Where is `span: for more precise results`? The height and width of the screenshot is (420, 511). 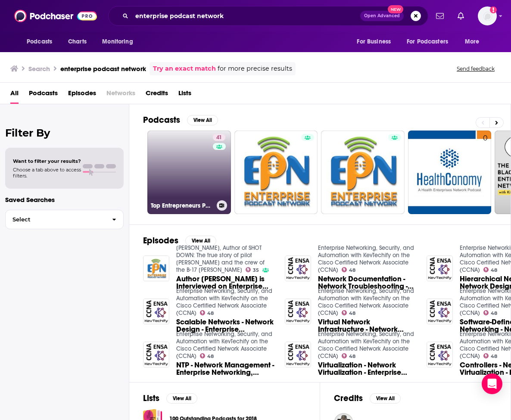 span: for more precise results is located at coordinates (255, 69).